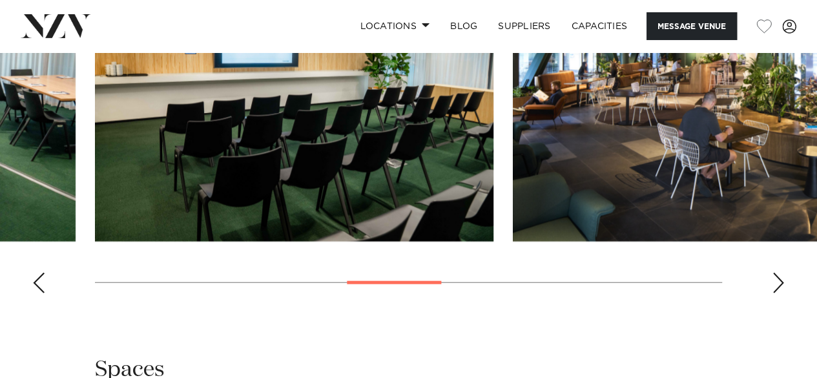 This screenshot has height=378, width=817. I want to click on a: Capacities, so click(600, 26).